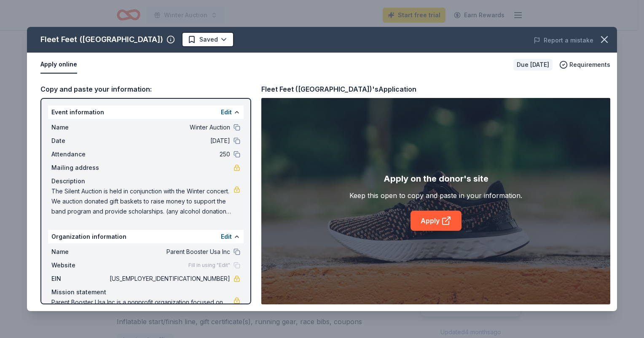 The height and width of the screenshot is (338, 644). What do you see at coordinates (80, 141) in the screenshot?
I see `span: Date` at bounding box center [80, 141].